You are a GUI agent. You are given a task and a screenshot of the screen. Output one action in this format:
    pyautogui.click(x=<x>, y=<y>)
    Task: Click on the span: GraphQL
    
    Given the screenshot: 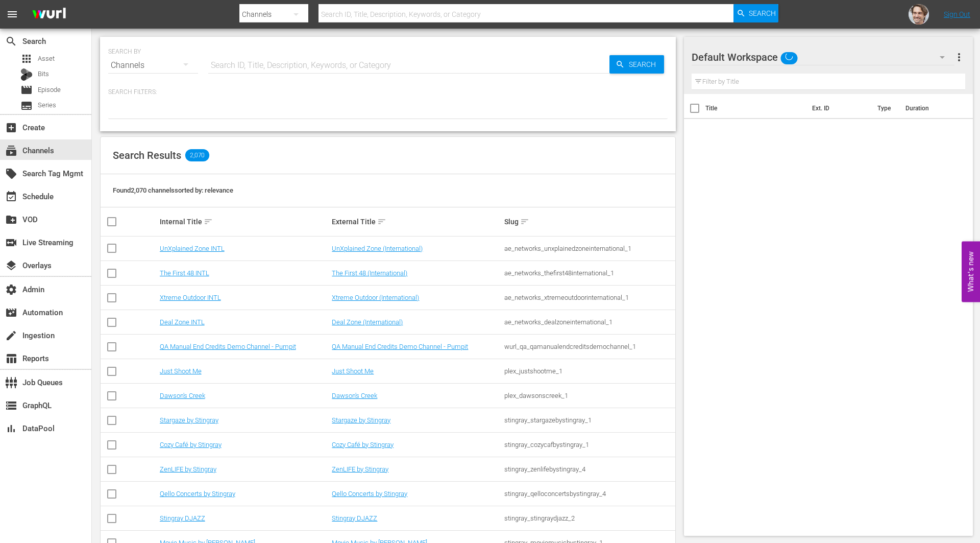 What is the action you would take?
    pyautogui.click(x=11, y=405)
    